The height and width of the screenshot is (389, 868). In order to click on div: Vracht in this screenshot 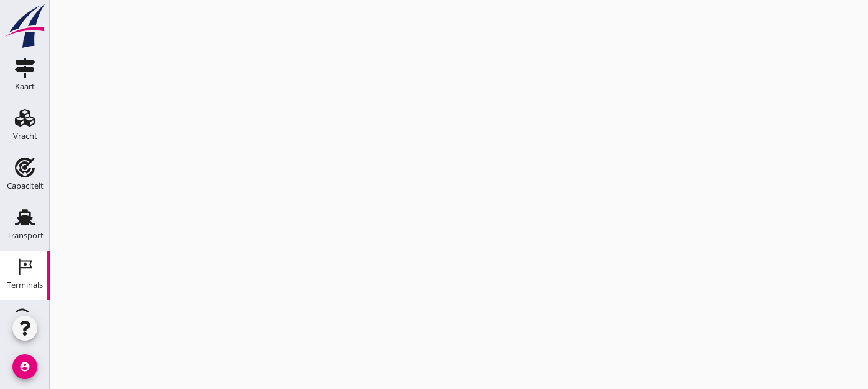, I will do `click(25, 136)`.